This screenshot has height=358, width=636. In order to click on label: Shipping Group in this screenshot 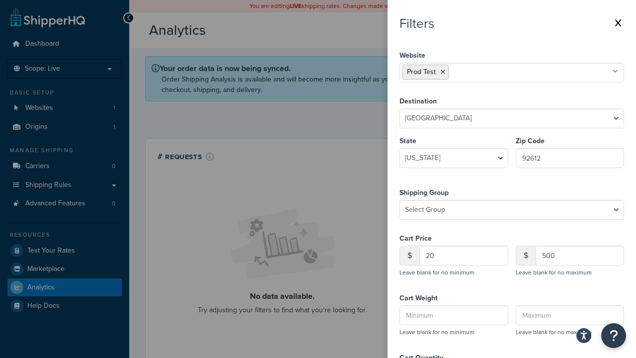, I will do `click(512, 193)`.